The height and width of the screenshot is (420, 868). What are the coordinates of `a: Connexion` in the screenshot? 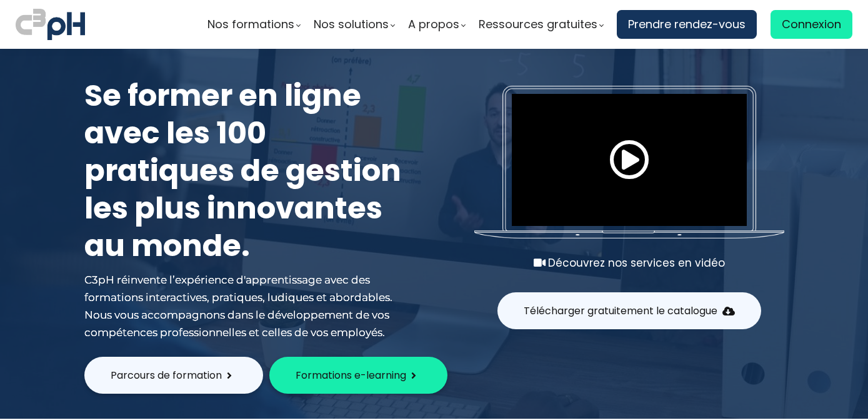 It's located at (811, 24).